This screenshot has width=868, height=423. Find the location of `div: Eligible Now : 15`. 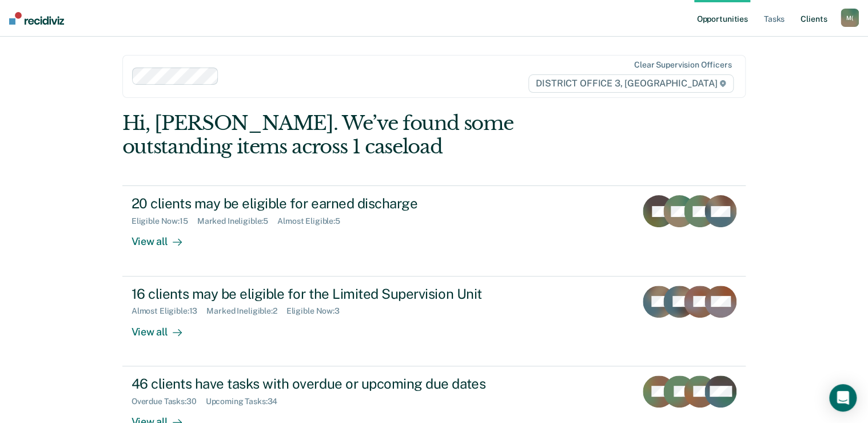

div: Eligible Now : 15 is located at coordinates (164, 221).